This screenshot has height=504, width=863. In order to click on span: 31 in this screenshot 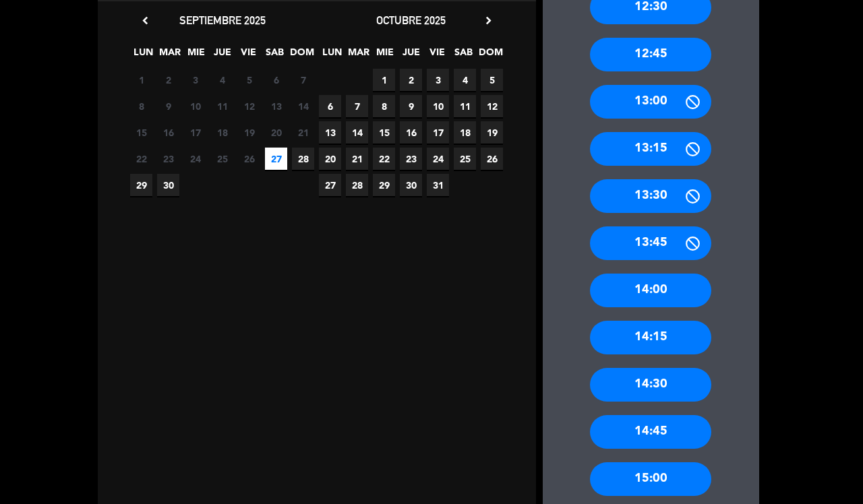, I will do `click(437, 185)`.